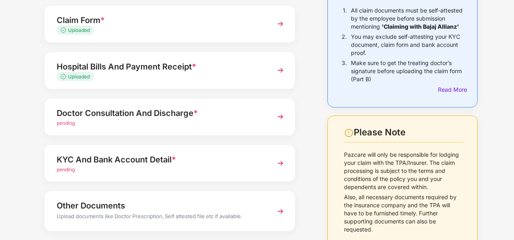 The height and width of the screenshot is (240, 514). What do you see at coordinates (420, 26) in the screenshot?
I see `b: 'Claiming with Bajaj Allianz'` at bounding box center [420, 26].